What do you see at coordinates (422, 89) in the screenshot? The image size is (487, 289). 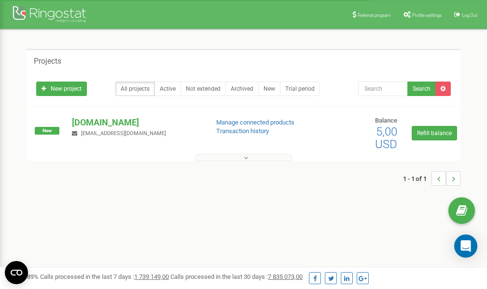 I see `button: Search` at bounding box center [422, 89].